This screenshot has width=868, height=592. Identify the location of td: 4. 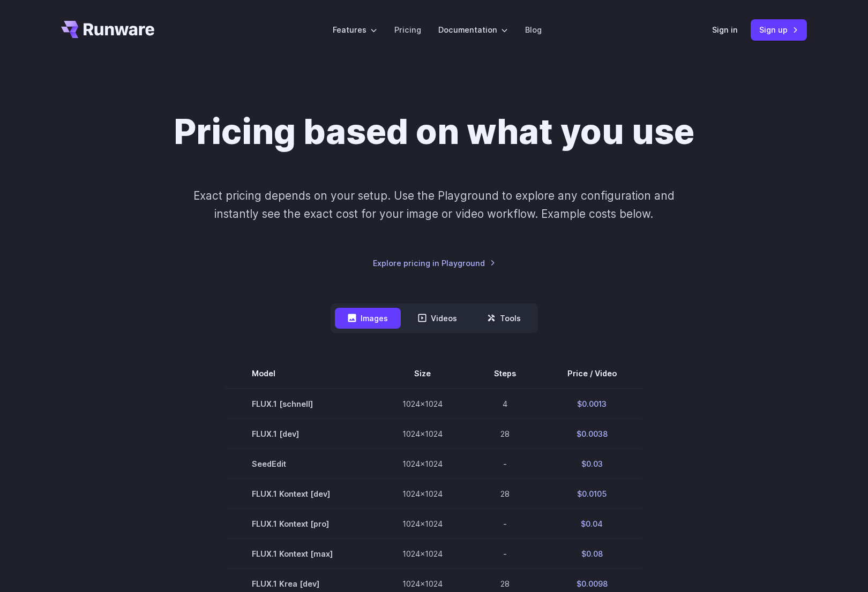
(504, 404).